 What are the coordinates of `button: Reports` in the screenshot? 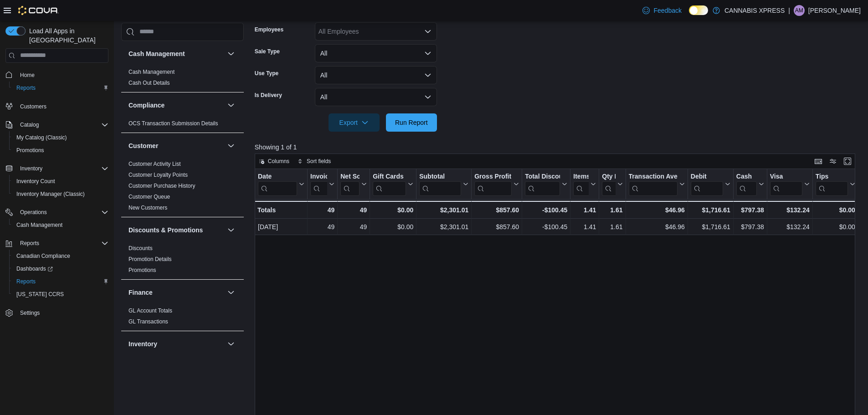 It's located at (30, 243).